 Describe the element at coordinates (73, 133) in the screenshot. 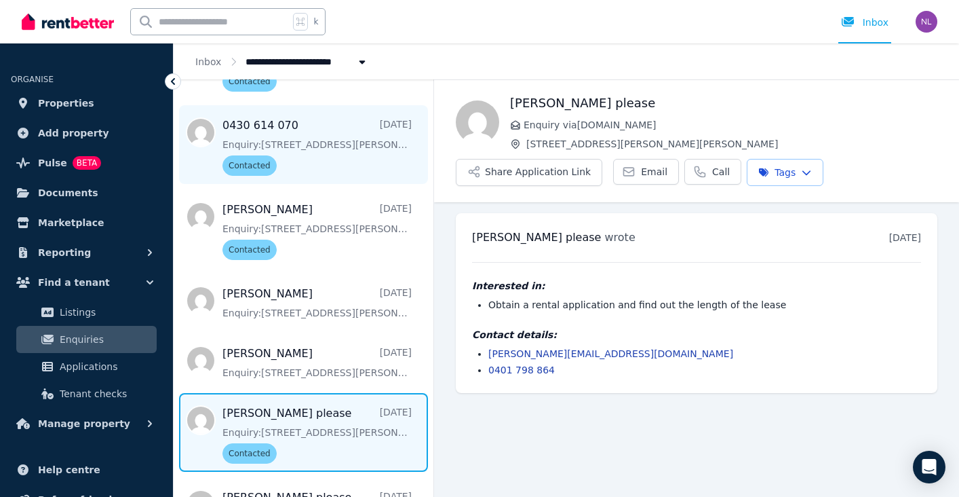

I see `span: Add property` at that location.